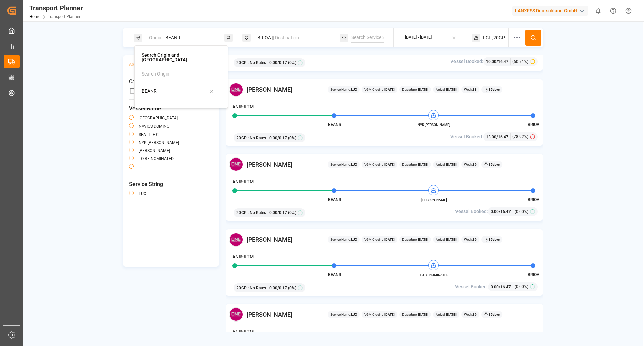 Image resolution: width=644 pixels, height=346 pixels. Describe the element at coordinates (614, 10) in the screenshot. I see `button: Help Center` at that location.